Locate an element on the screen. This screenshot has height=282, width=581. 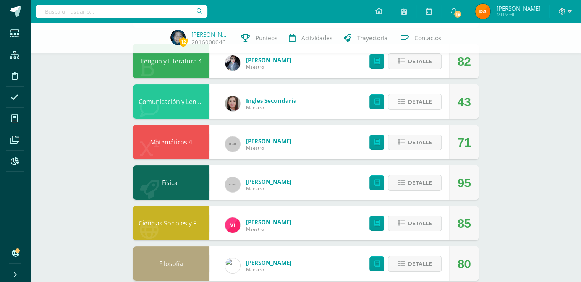
a: Inglés Secundaria is located at coordinates (271, 100).